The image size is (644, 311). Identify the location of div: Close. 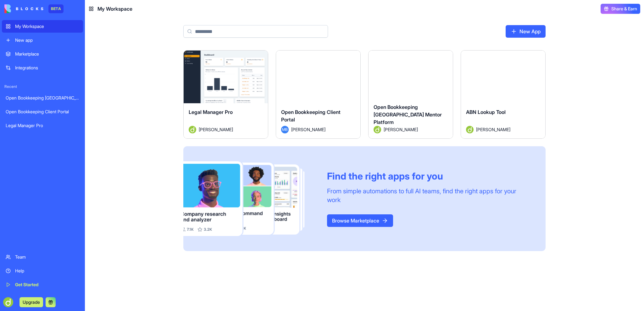
(116, 8).